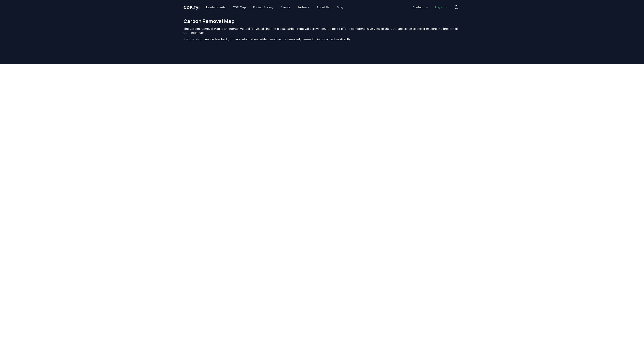 The height and width of the screenshot is (338, 644). Describe the element at coordinates (192, 7) in the screenshot. I see `a: CDR.fyi` at that location.